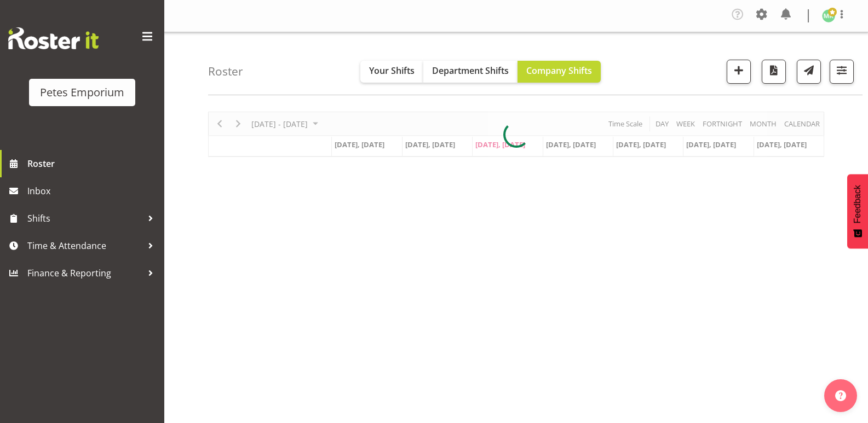  I want to click on span: Time & Attendance, so click(85, 246).